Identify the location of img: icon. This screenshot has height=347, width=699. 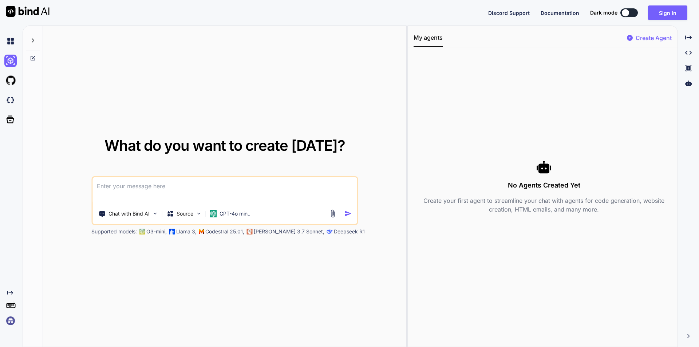
(348, 213).